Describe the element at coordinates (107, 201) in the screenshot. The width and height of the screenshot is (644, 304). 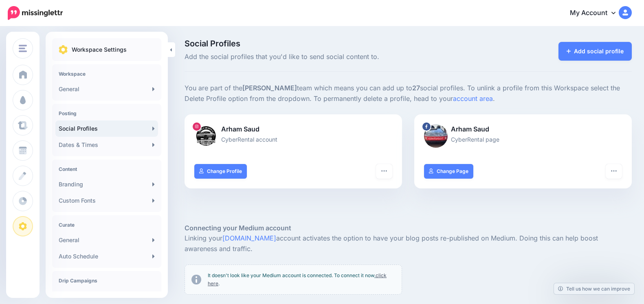
I see `a: Custom Fonts` at that location.